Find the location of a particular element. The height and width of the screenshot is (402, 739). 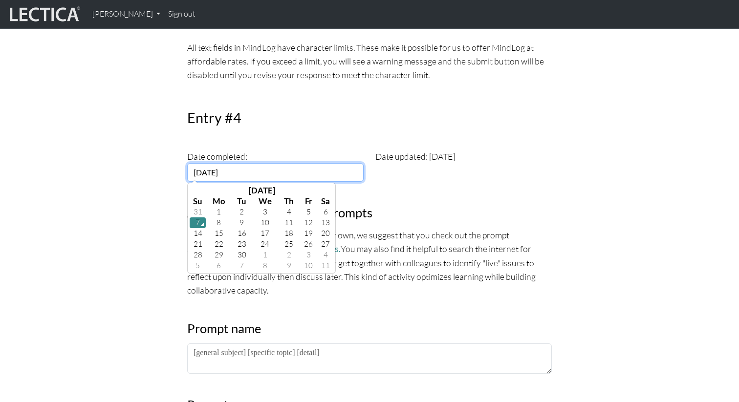

h3: Prompt name is located at coordinates (370, 329).